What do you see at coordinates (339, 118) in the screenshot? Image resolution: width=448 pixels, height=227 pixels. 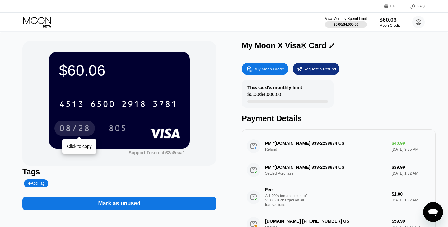 I see `div: Payment Details` at bounding box center [339, 118].